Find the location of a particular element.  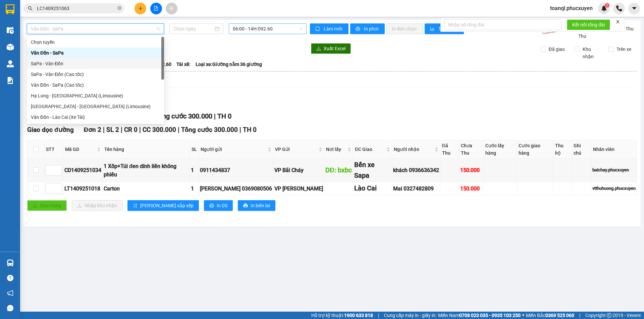

img: phone-icon is located at coordinates (619, 8).